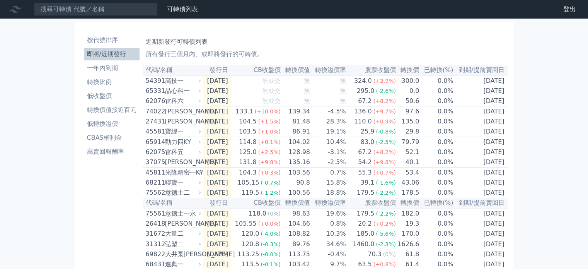 Image resolution: width=588 pixels, height=269 pixels. What do you see at coordinates (274, 214) in the screenshot?
I see `span: (0%)` at bounding box center [274, 214].